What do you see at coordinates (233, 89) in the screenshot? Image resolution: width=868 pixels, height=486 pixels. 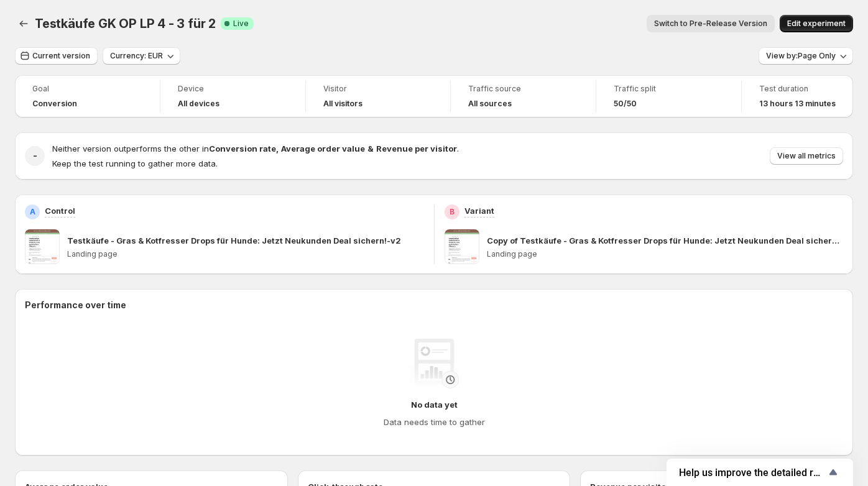 I see `span: Device` at bounding box center [233, 89].